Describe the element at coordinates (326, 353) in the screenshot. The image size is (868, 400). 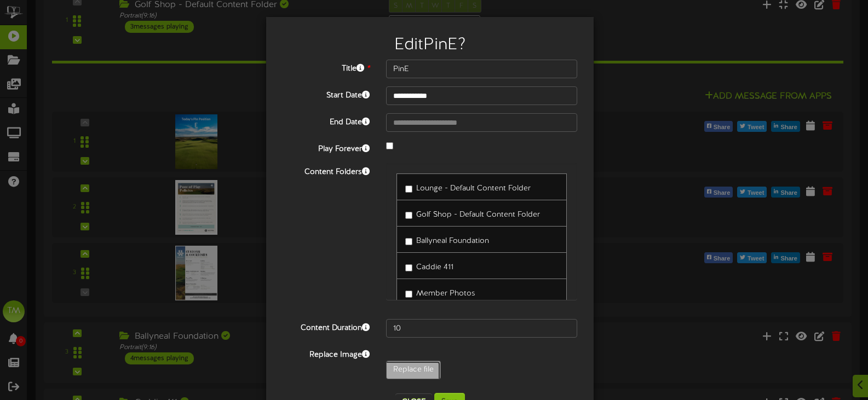
I see `label: Replace Image` at that location.